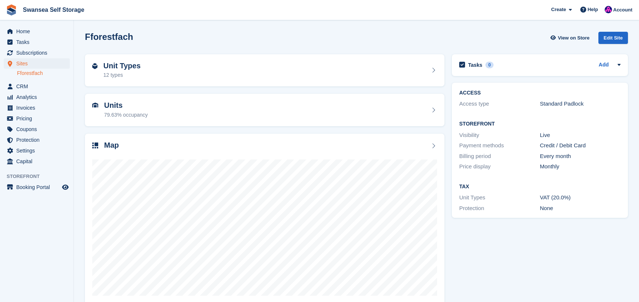  I want to click on span: Pricing, so click(38, 119).